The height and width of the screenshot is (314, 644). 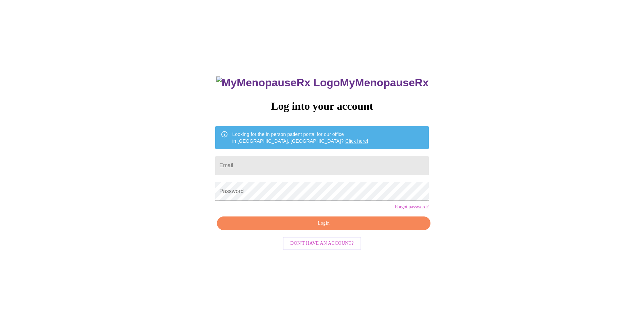 What do you see at coordinates (278, 83) in the screenshot?
I see `img: MyMenopauseRx Logo` at bounding box center [278, 83].